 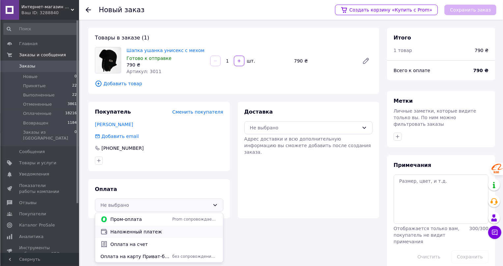 I want to click on a: Создать корзину «Купить с Prom», so click(x=386, y=10).